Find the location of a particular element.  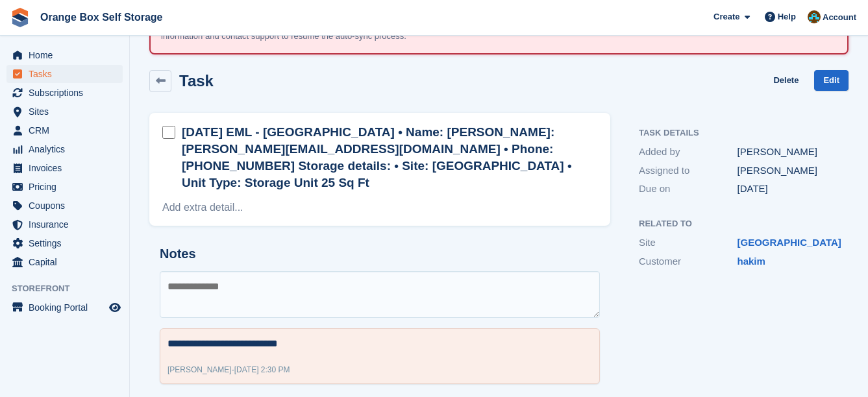

span: Create is located at coordinates (727, 17).